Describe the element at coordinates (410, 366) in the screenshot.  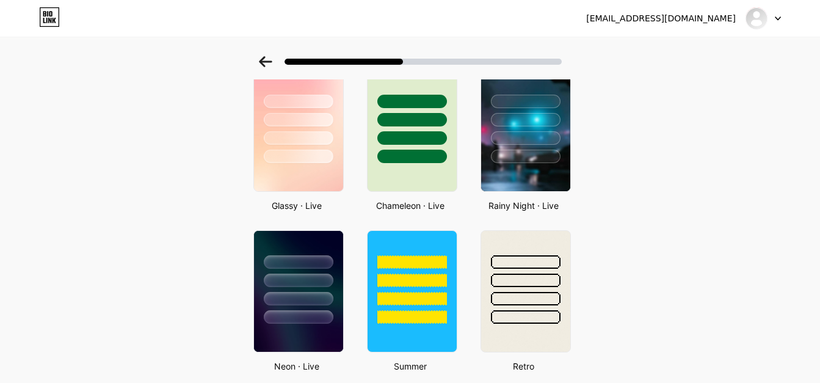
I see `div: Summer` at that location.